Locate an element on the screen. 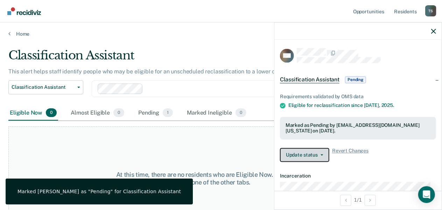  div: Almost Eligible is located at coordinates (97, 113).